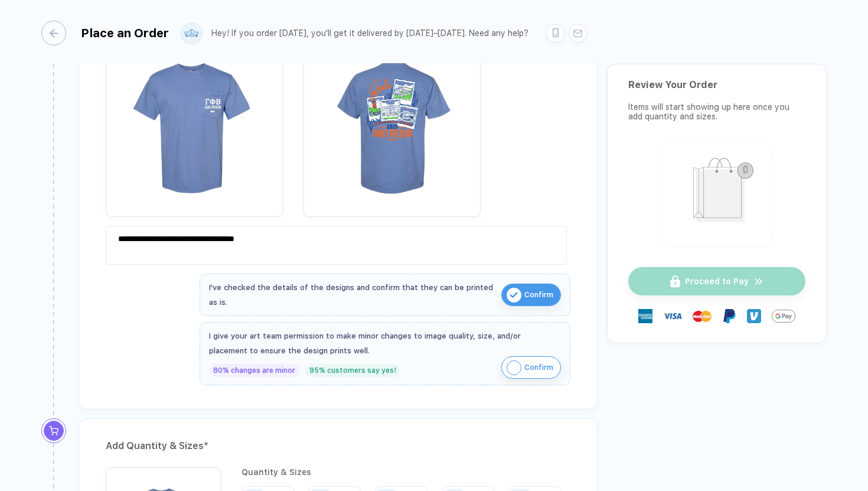 The width and height of the screenshot is (868, 491). I want to click on div: 80% changes are minor, so click(254, 371).